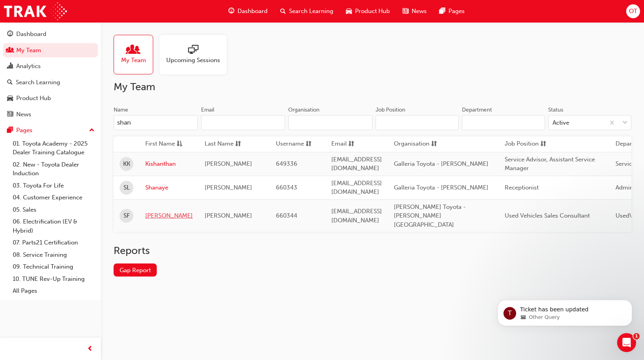 The image size is (644, 360). I want to click on button: Emailsorting-icon, so click(353, 144).